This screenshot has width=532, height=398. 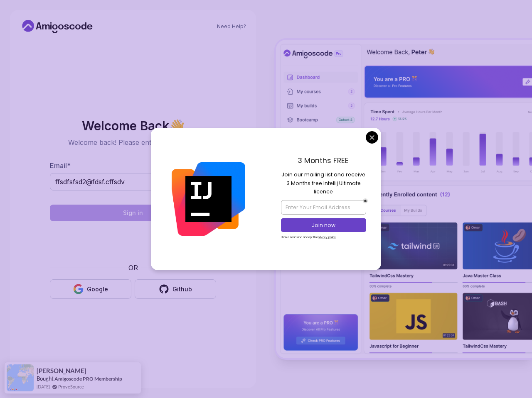 I want to click on span: Bought, so click(x=45, y=378).